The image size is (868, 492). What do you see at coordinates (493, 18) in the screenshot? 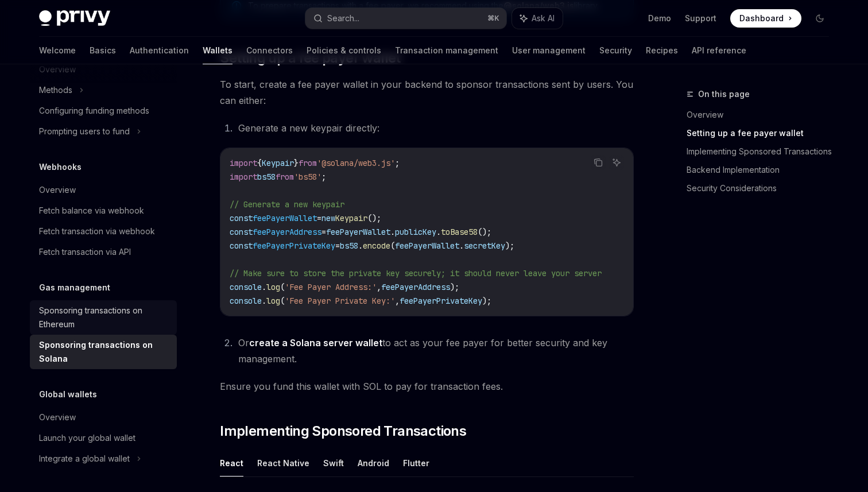
I see `span: ⌘ K` at bounding box center [493, 18].